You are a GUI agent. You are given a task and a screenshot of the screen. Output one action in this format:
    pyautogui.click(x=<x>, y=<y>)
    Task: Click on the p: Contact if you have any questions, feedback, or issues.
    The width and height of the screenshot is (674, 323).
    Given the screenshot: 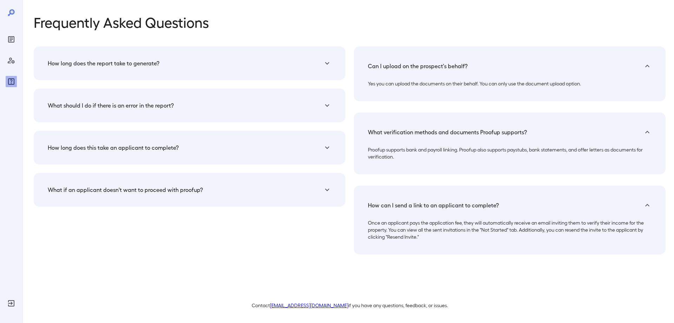 What is the action you would take?
    pyautogui.click(x=350, y=305)
    